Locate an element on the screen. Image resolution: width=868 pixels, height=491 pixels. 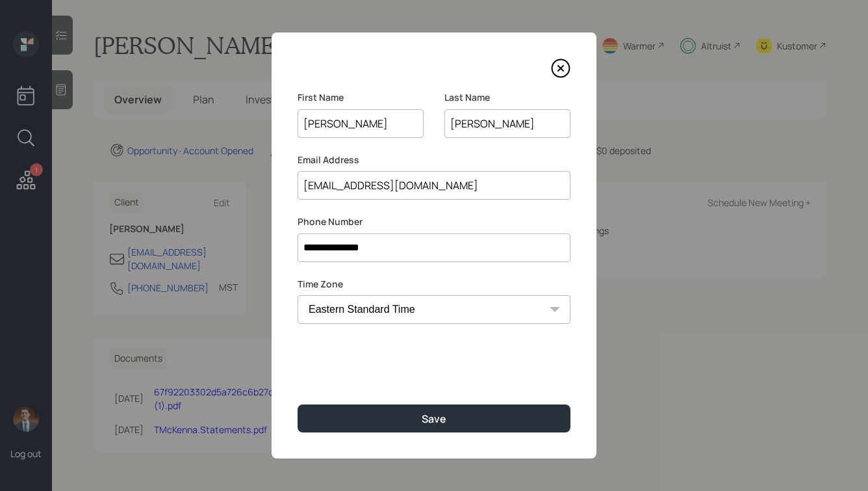
button: Save is located at coordinates (434, 418).